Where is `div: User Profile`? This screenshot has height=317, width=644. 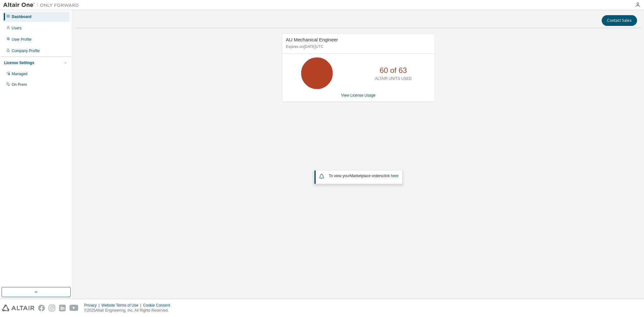
div: User Profile is located at coordinates (21, 40).